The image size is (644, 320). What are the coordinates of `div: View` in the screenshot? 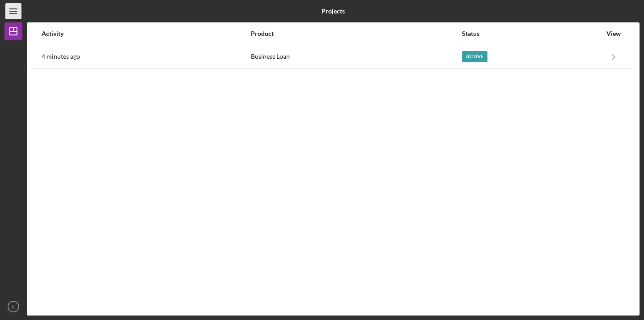 It's located at (614, 33).